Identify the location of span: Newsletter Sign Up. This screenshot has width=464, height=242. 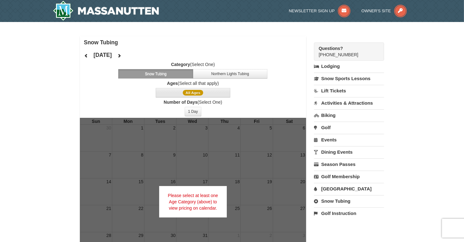
(312, 11).